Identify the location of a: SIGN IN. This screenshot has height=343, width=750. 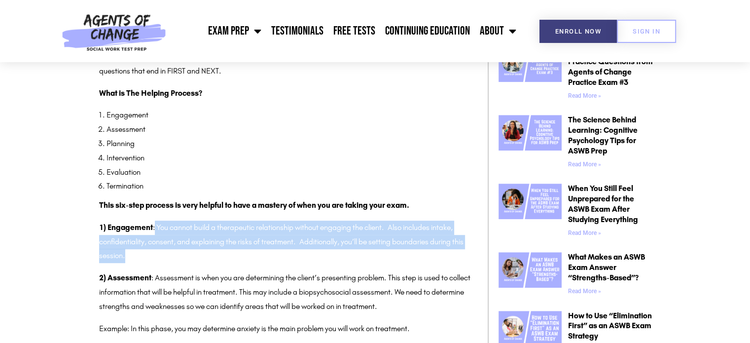
(646, 31).